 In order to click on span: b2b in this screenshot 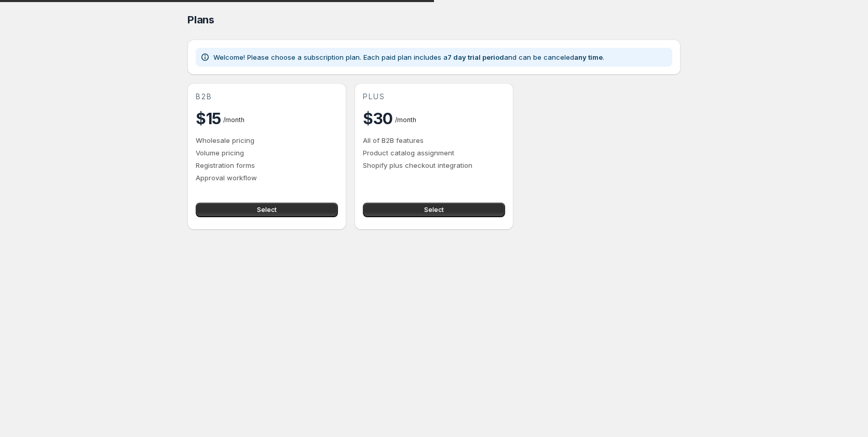, I will do `click(204, 96)`.